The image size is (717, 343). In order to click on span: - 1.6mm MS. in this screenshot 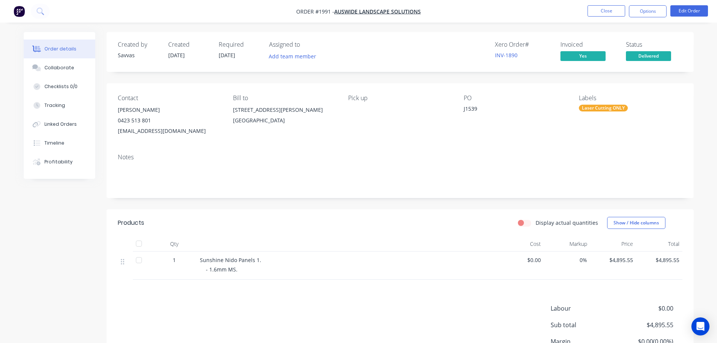, I will do `click(222, 269)`.